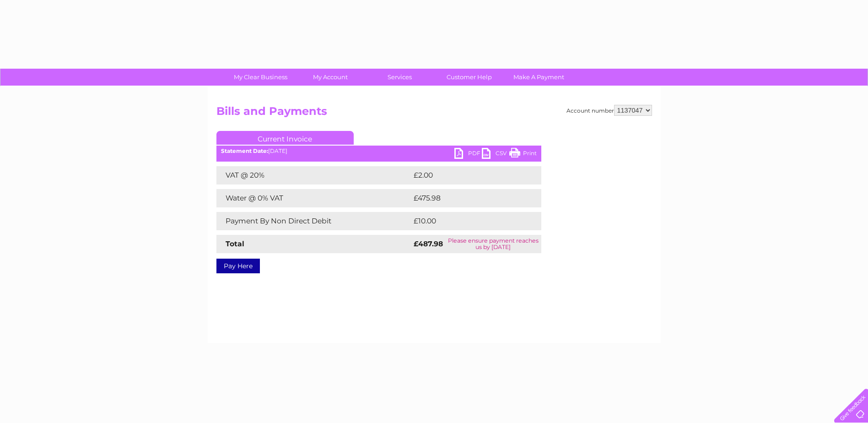 This screenshot has width=868, height=423. What do you see at coordinates (235, 243) in the screenshot?
I see `strong: Total` at bounding box center [235, 243].